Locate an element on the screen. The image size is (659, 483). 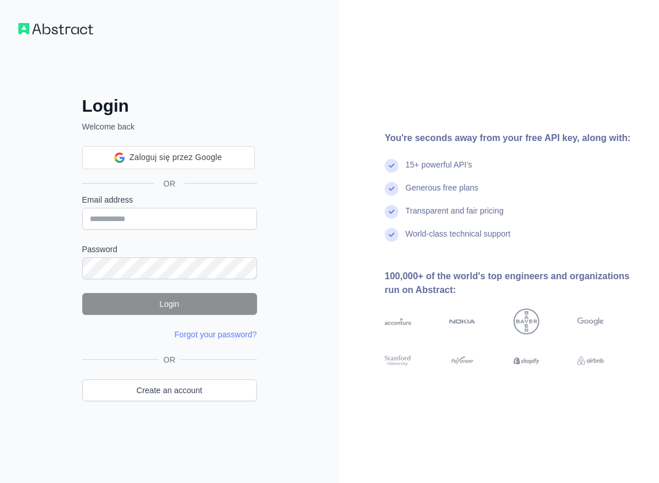
p: Welcome back is located at coordinates (170, 127).